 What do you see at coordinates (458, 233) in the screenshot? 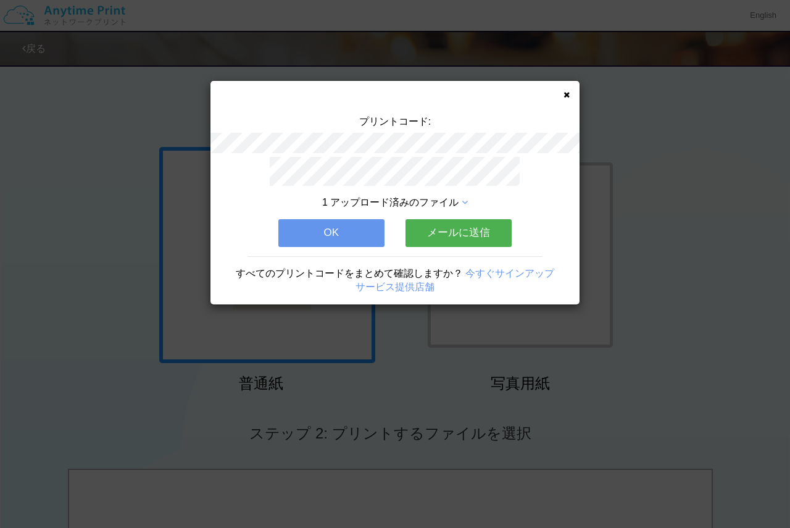
I see `button: メールに送信` at bounding box center [458, 233].